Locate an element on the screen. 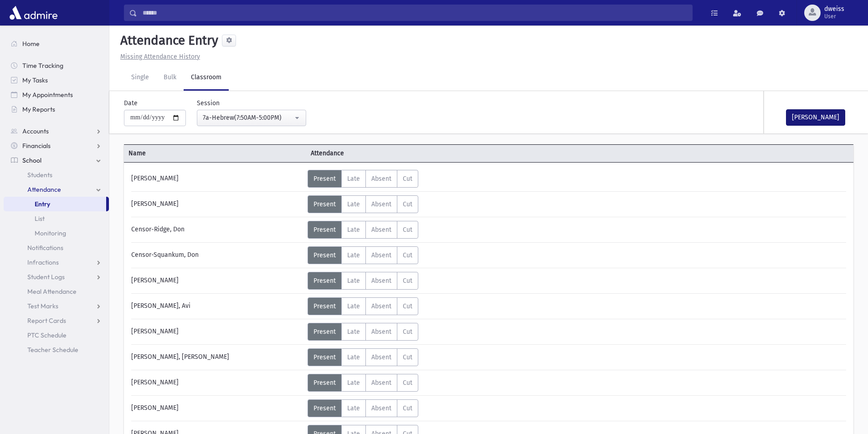 Image resolution: width=868 pixels, height=434 pixels. span: Report Cards is located at coordinates (47, 321).